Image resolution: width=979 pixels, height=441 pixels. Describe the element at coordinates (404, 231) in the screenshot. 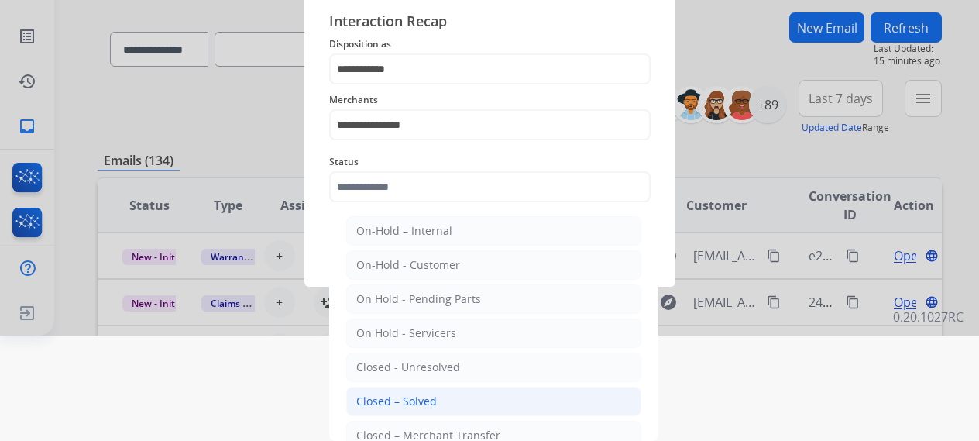

I see `div: On-Hold – Internal` at that location.